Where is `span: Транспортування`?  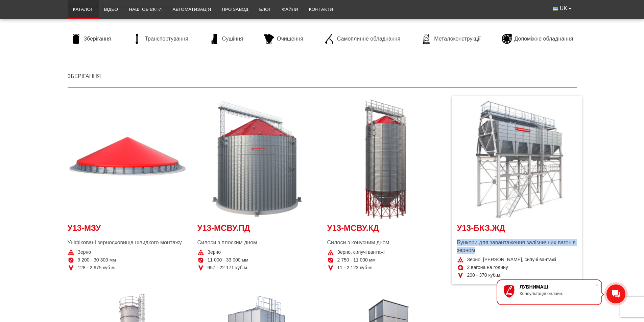
span: Транспортування is located at coordinates (166, 39).